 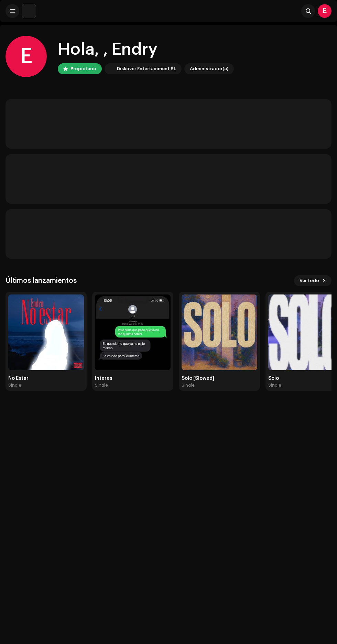 I want to click on div: Diskover Entertainment SL, so click(x=146, y=69).